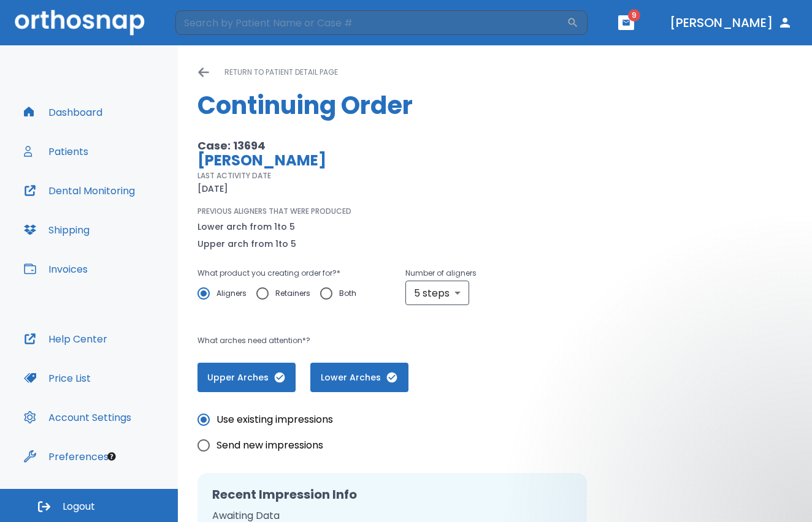  I want to click on p: Number of aligners, so click(441, 274).